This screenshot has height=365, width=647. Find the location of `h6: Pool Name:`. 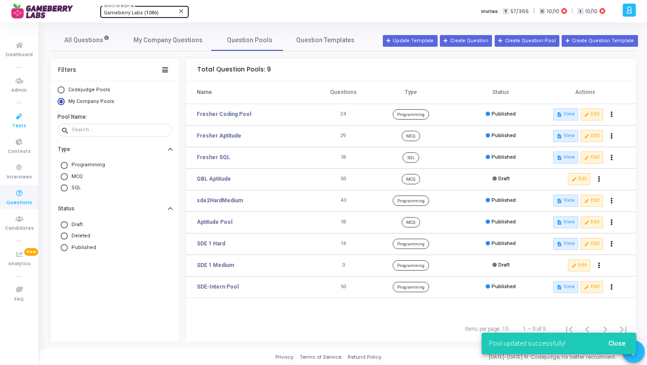

h6: Pool Name: is located at coordinates (114, 117).